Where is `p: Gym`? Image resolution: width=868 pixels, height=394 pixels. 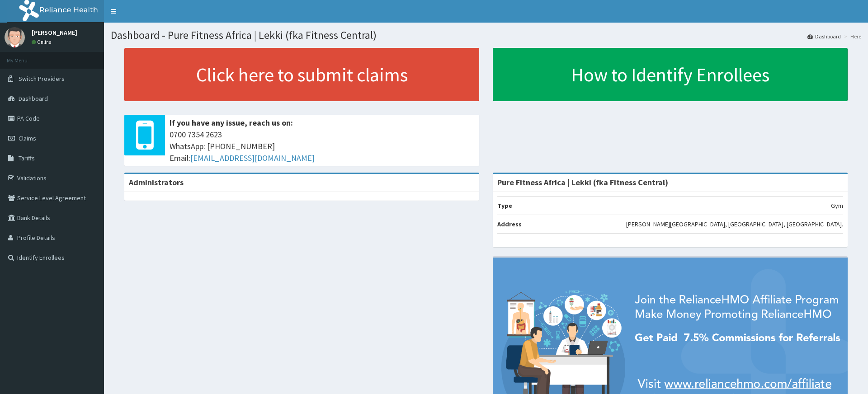 p: Gym is located at coordinates (837, 206).